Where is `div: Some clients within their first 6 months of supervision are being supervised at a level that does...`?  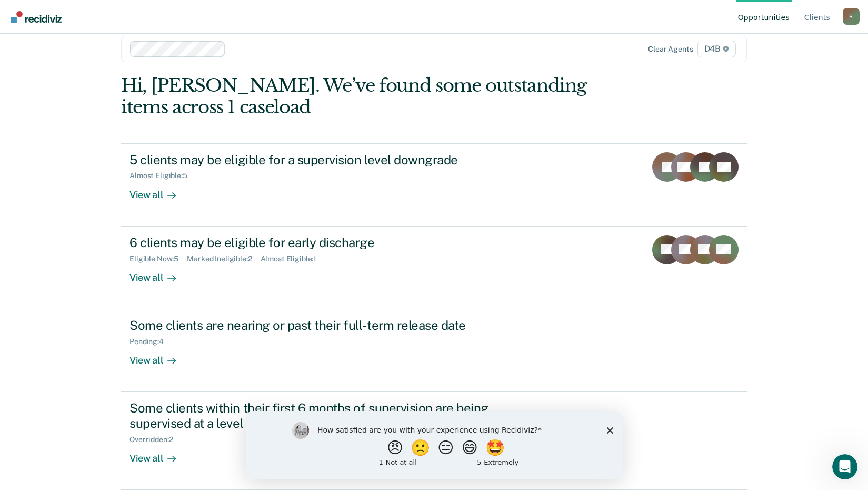 div: Some clients within their first 6 months of supervision are being supervised at a level that does... is located at coordinates (315, 415).